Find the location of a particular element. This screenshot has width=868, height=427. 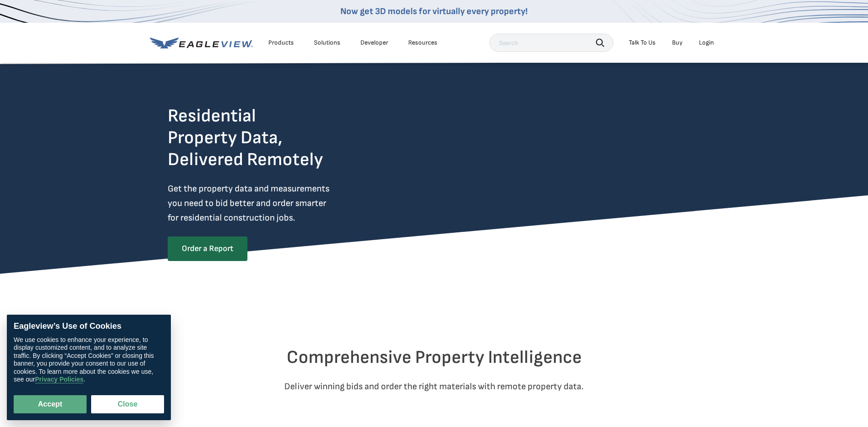

button: Close is located at coordinates (127, 405).